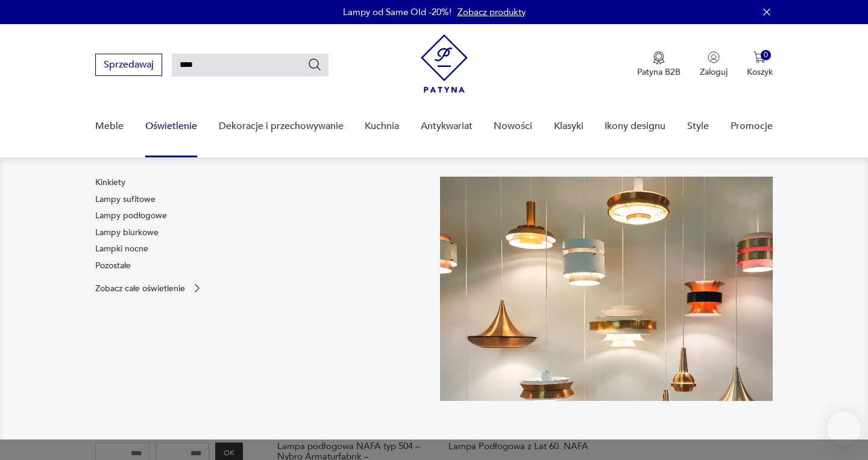 The image size is (868, 460). I want to click on img: Patyna - sklep z meblami i dekoracjami vintage, so click(444, 63).